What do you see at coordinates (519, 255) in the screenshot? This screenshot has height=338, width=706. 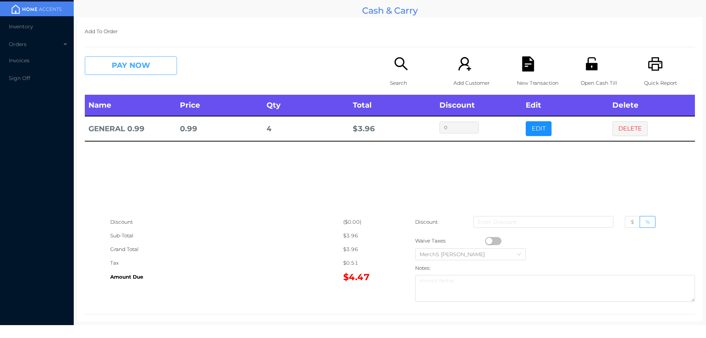 I see `i: icon: down` at bounding box center [519, 255].